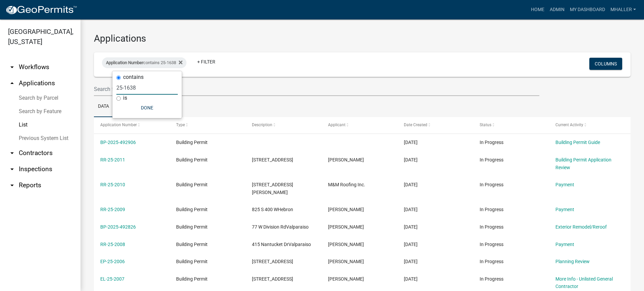  I want to click on a: + Filter, so click(206, 62).